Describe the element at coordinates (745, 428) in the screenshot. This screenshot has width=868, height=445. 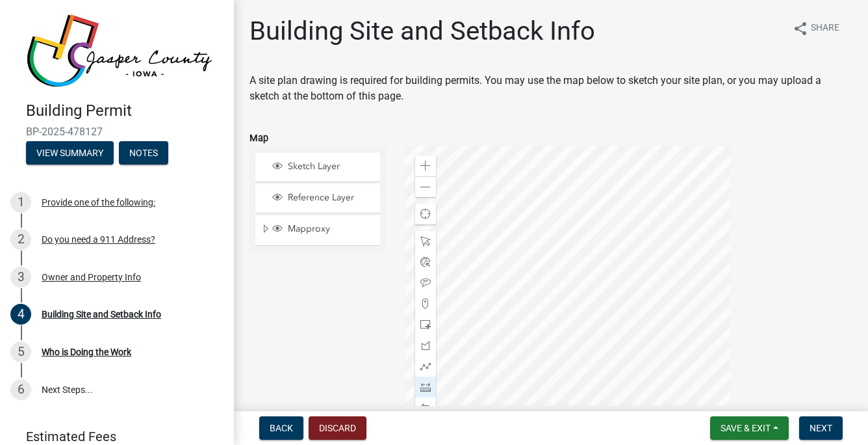
I see `span: Save & Exit` at that location.